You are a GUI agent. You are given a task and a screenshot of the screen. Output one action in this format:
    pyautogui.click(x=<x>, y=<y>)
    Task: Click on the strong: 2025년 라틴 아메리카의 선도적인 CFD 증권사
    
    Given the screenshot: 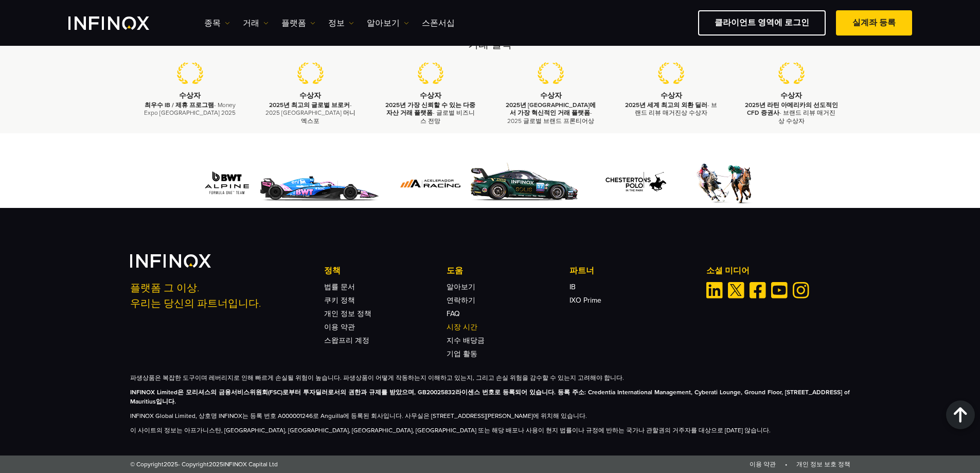 What is the action you would take?
    pyautogui.click(x=791, y=109)
    